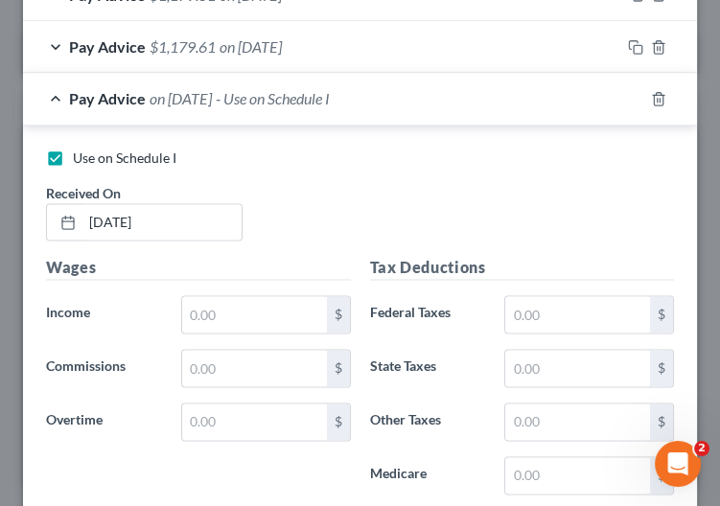 Image resolution: width=720 pixels, height=506 pixels. What do you see at coordinates (428, 314) in the screenshot?
I see `label: Federal Taxes` at bounding box center [428, 314].